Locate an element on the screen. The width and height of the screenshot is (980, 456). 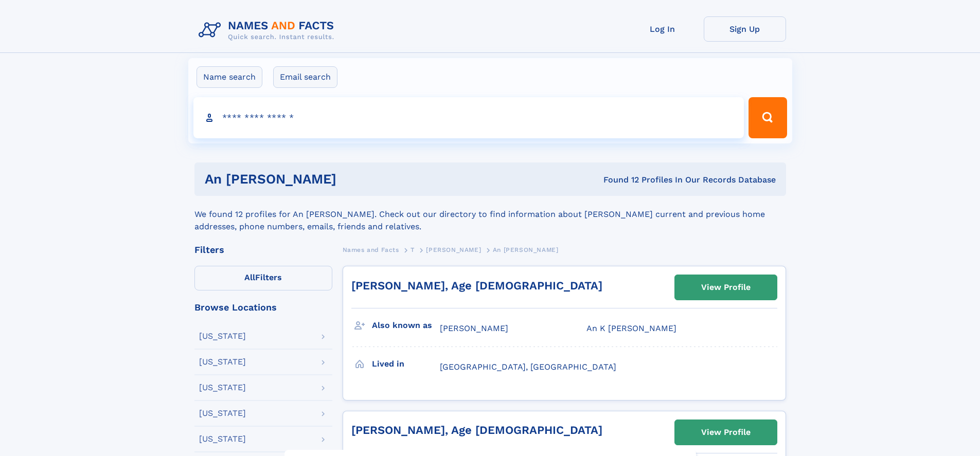
span: T is located at coordinates (413, 250).